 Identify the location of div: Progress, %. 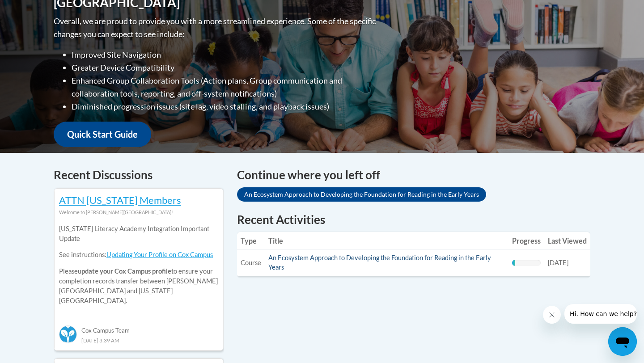
(513, 263).